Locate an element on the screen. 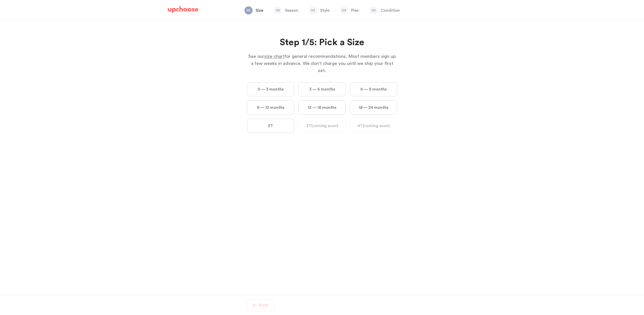 The height and width of the screenshot is (315, 644). p: Size is located at coordinates (259, 10).